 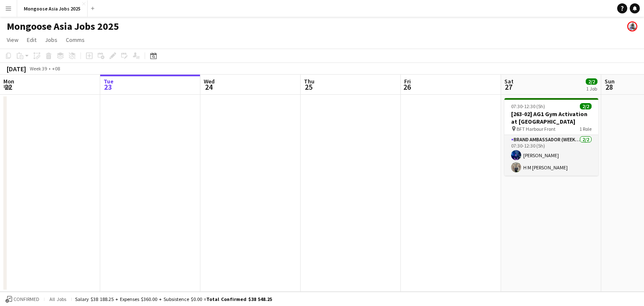 I want to click on span: Comms, so click(x=75, y=40).